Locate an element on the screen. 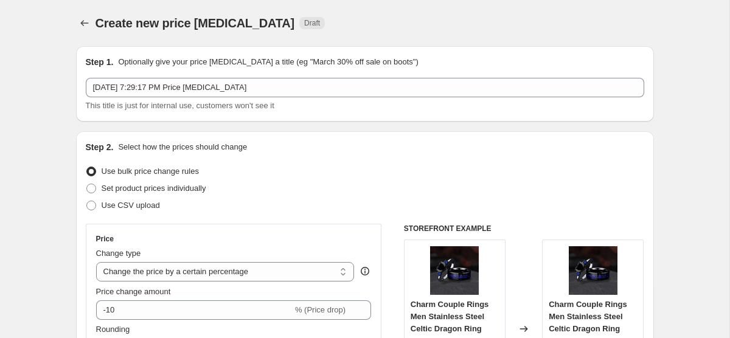  p: Select how the prices should change is located at coordinates (183, 147).